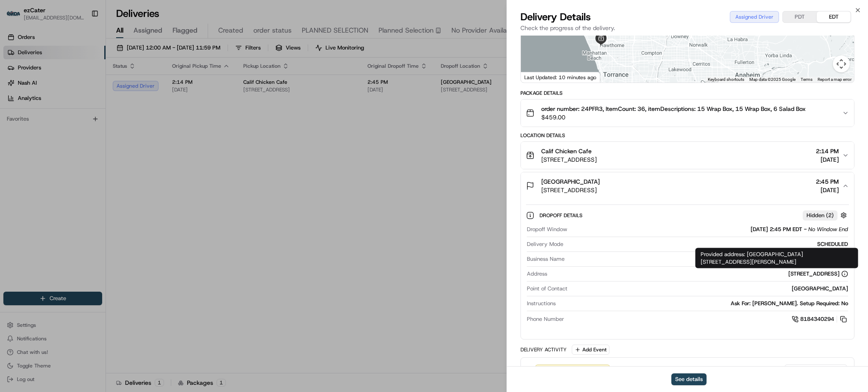  I want to click on a: 📗Knowledge Base, so click(37, 127).